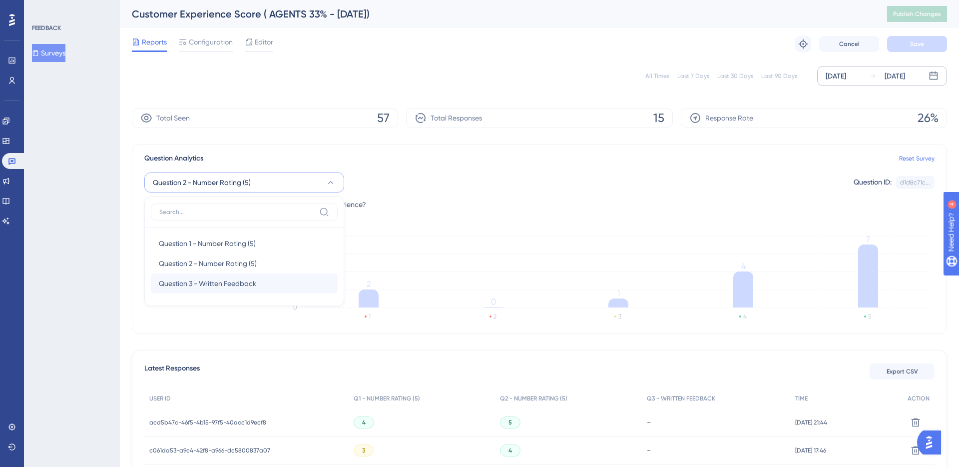 This screenshot has height=467, width=959. What do you see at coordinates (917, 14) in the screenshot?
I see `button: Publish Changes` at bounding box center [917, 14].